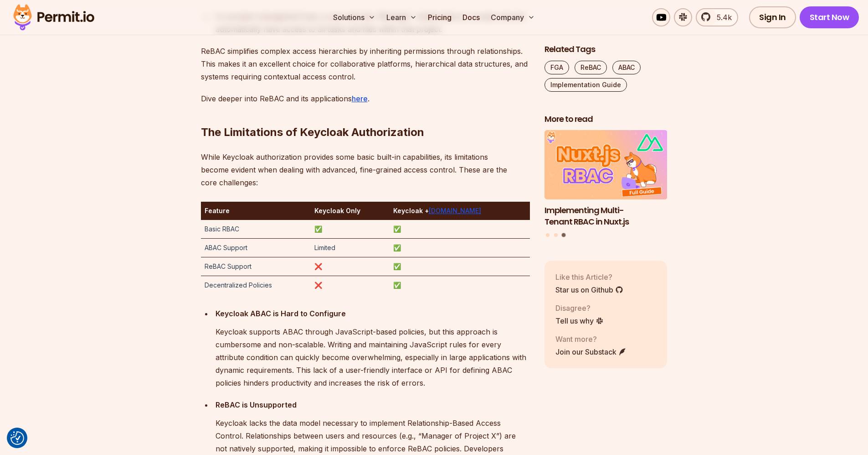 The height and width of the screenshot is (455, 868). What do you see at coordinates (579, 308) in the screenshot?
I see `p: Disagree?` at bounding box center [579, 308].